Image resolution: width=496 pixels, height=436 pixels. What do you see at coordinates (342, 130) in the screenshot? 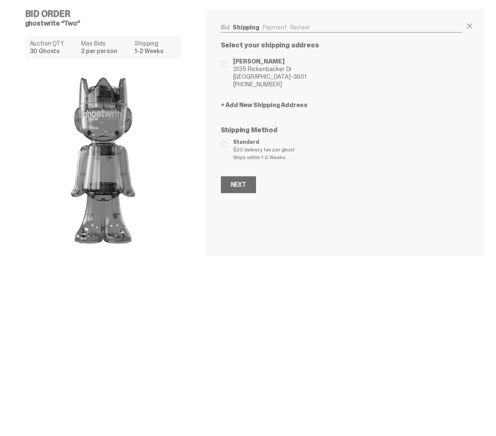
I see `p: Shipping Method` at bounding box center [342, 130].